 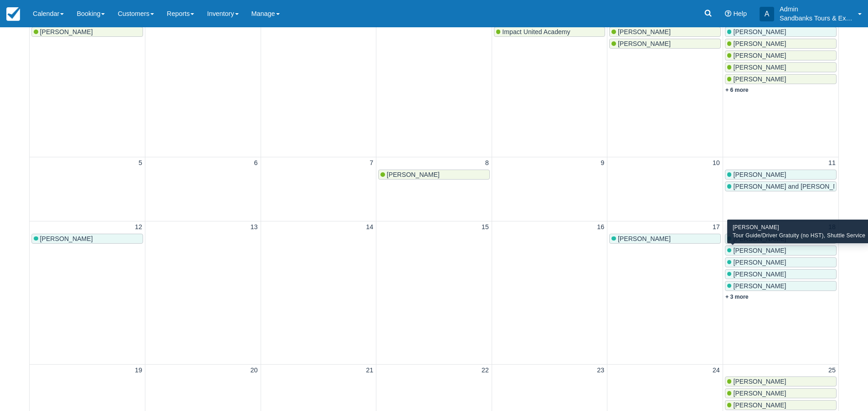 What do you see at coordinates (485, 371) in the screenshot?
I see `a: 22` at bounding box center [485, 371].